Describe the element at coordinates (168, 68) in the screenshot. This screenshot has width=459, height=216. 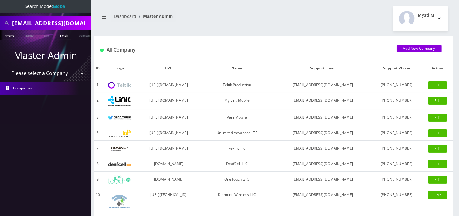
I see `th: URL` at that location.